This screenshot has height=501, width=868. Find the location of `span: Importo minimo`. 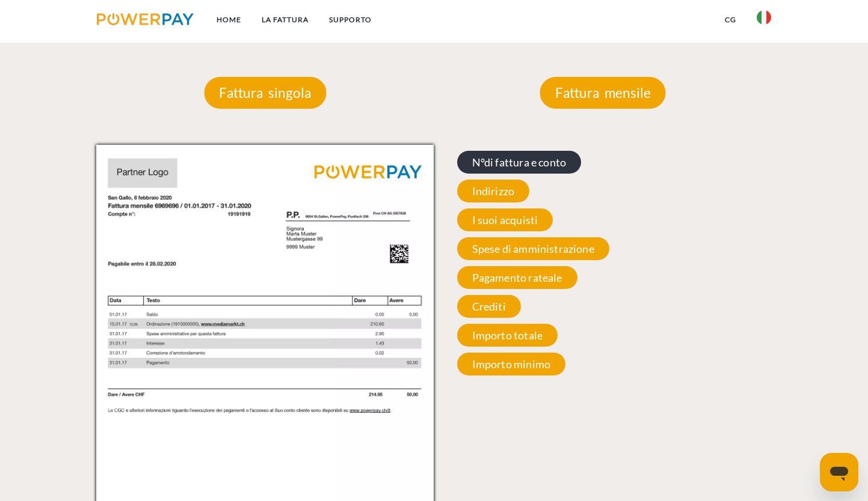

span: Importo minimo is located at coordinates (511, 364).